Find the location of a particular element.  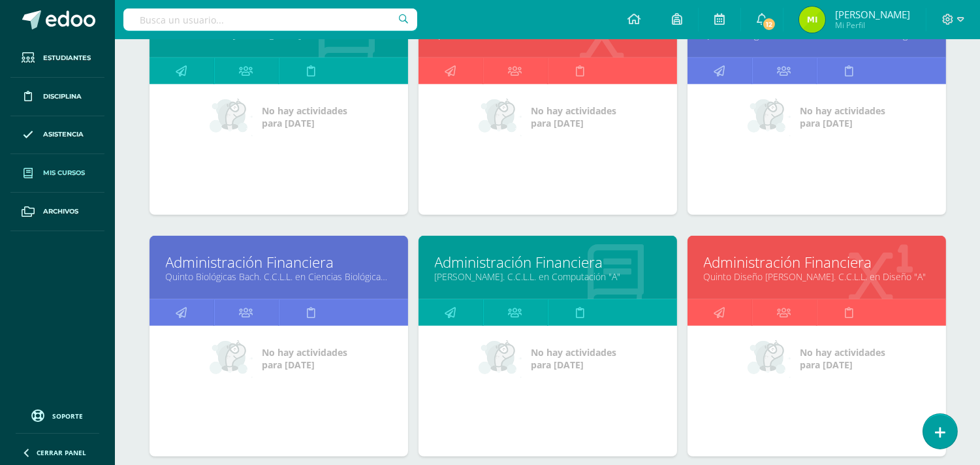

span: Cerrar panel is located at coordinates (61, 453).